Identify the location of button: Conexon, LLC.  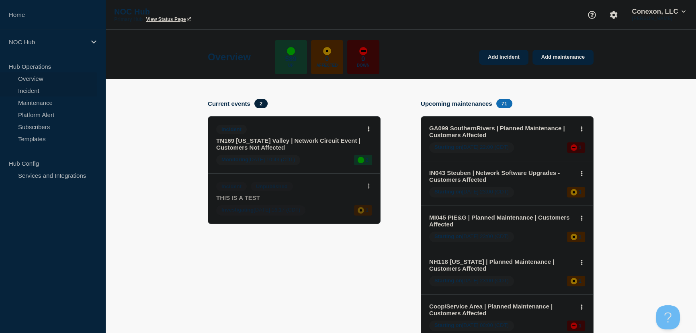
(659, 12).